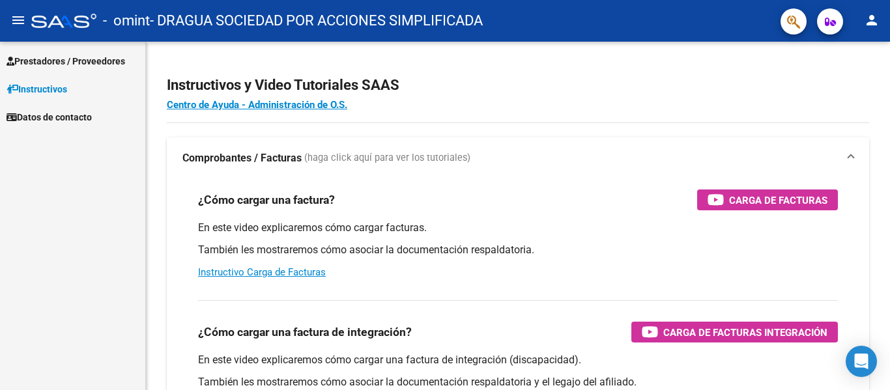  Describe the element at coordinates (778, 200) in the screenshot. I see `span: Carga de Facturas` at that location.